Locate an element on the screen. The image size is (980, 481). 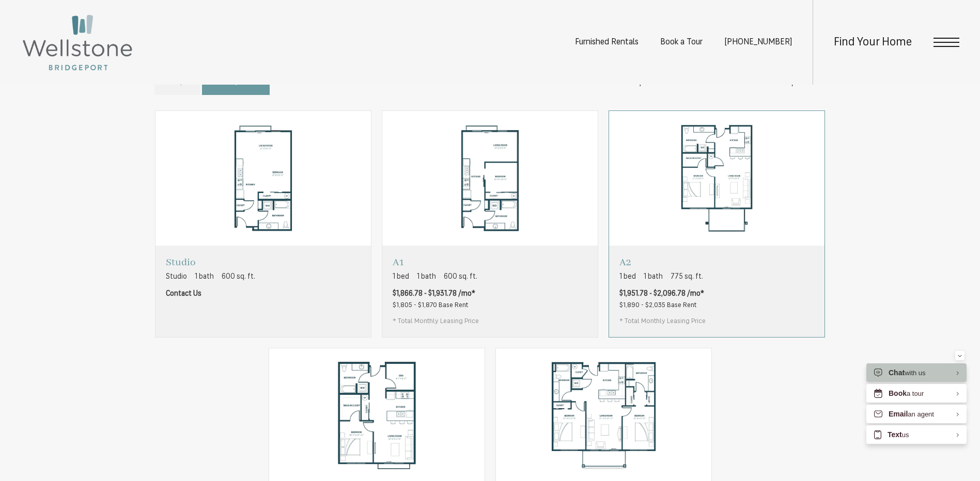
a: Furnished Rentals is located at coordinates (607, 42).